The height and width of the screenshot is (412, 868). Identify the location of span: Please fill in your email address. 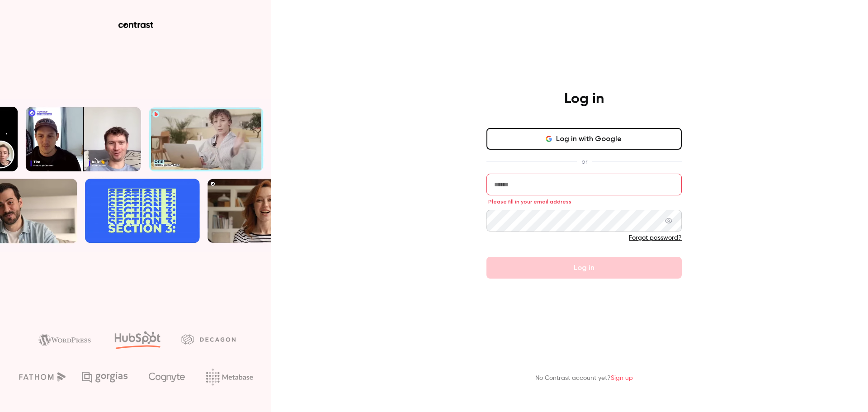
(530, 202).